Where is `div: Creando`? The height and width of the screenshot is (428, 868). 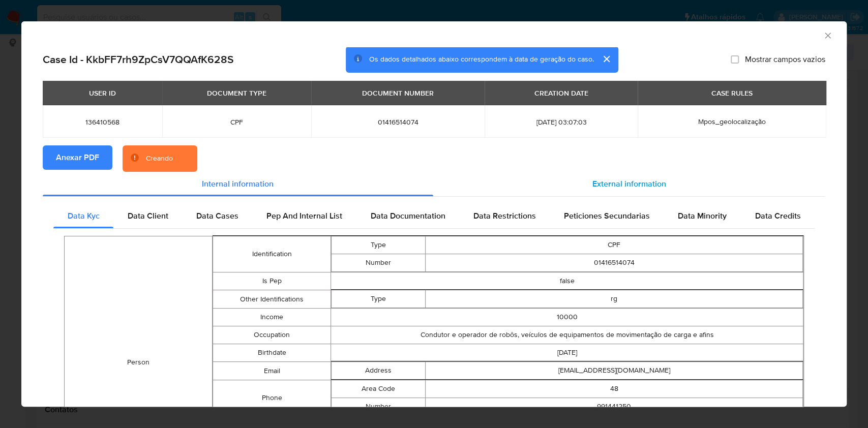 div: Creando is located at coordinates (159, 158).